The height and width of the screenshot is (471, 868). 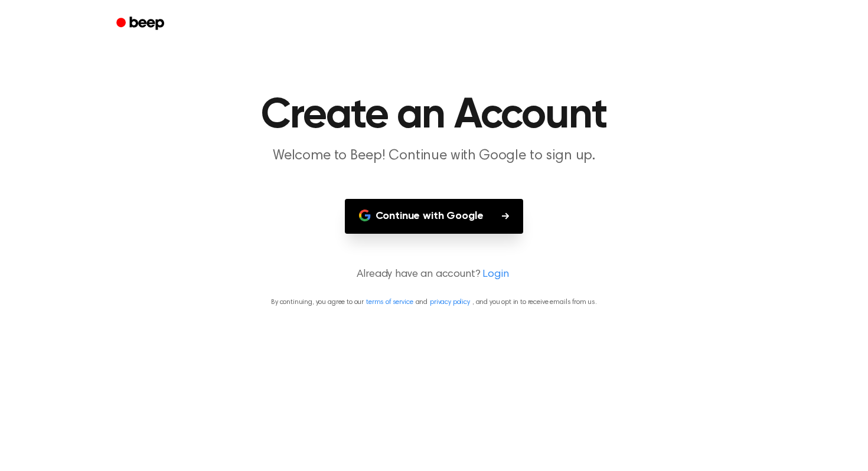 I want to click on p: By continuing, you agree to our and , and you opt in to receive emails from us., so click(x=434, y=303).